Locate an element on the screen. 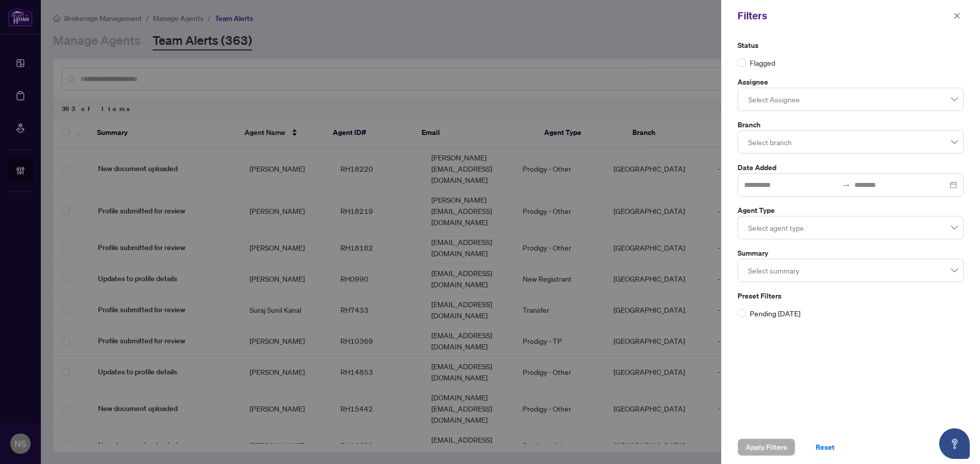 This screenshot has width=980, height=464. label: Branch is located at coordinates (850, 125).